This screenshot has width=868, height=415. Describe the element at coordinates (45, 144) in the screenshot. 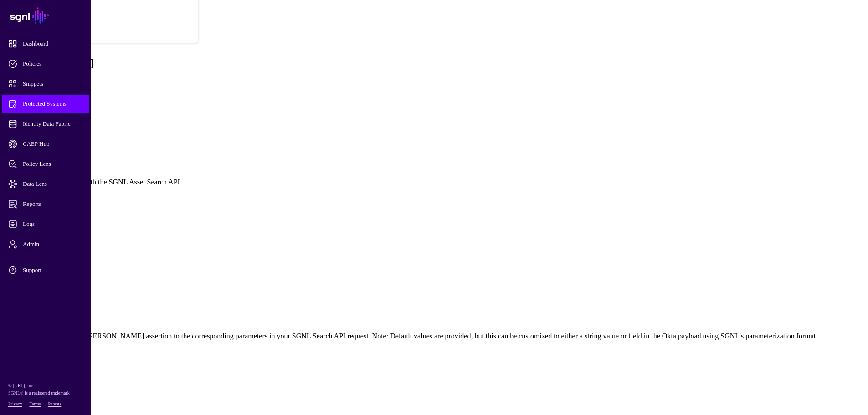

I see `a: CAEP Hub` at that location.